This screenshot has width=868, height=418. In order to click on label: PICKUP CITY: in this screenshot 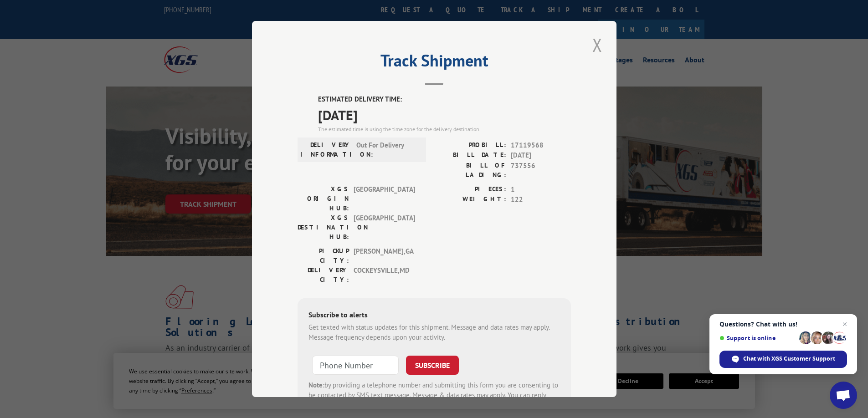, I will do `click(323, 255)`.